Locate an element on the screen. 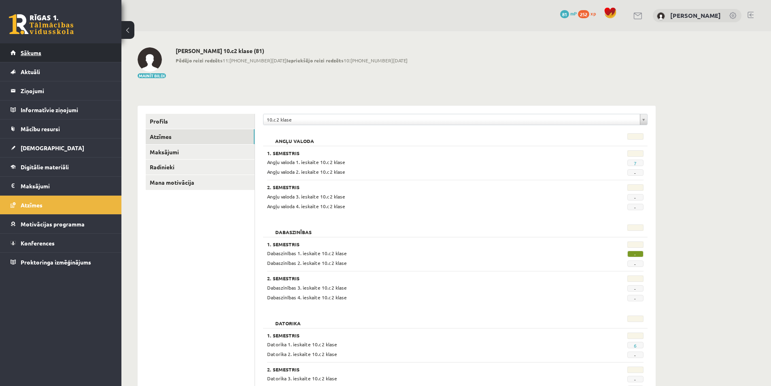  span: Dabaszinības 1. ieskaite 10.c2 klase is located at coordinates (307, 253).